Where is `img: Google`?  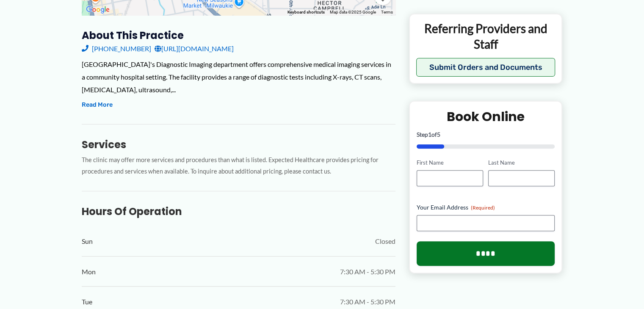
img: Google is located at coordinates (98, 10).